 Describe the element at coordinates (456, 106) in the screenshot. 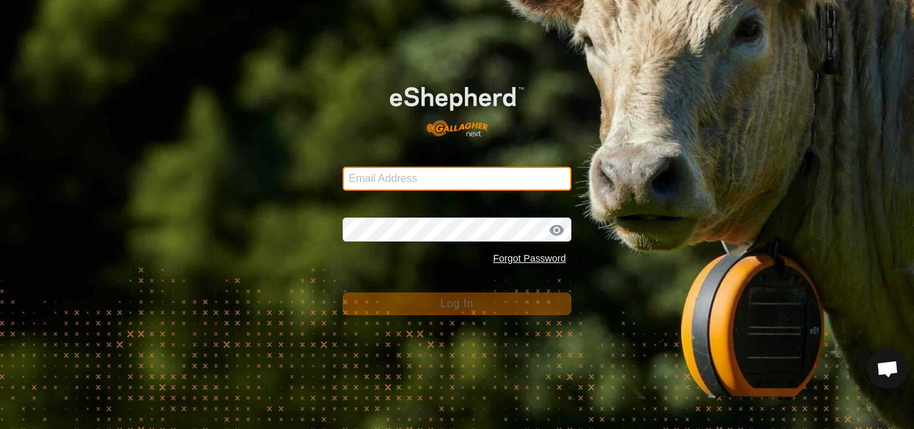

I see `img: E-shepherd Logo` at that location.